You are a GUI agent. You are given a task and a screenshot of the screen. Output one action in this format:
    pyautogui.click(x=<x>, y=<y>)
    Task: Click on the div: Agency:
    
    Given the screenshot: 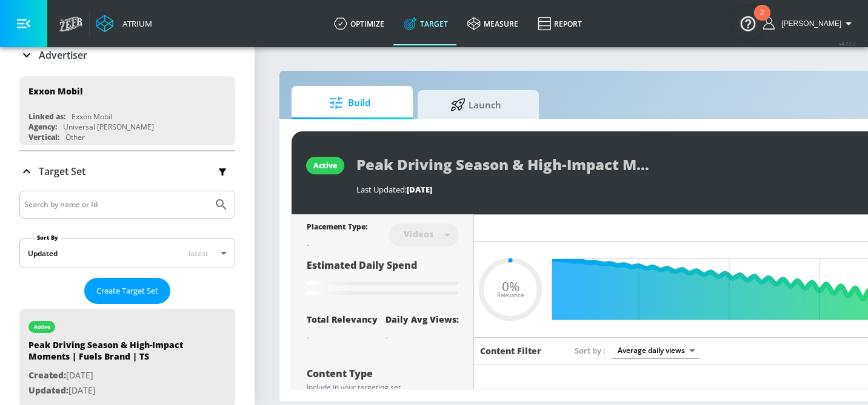 What is the action you would take?
    pyautogui.click(x=42, y=127)
    